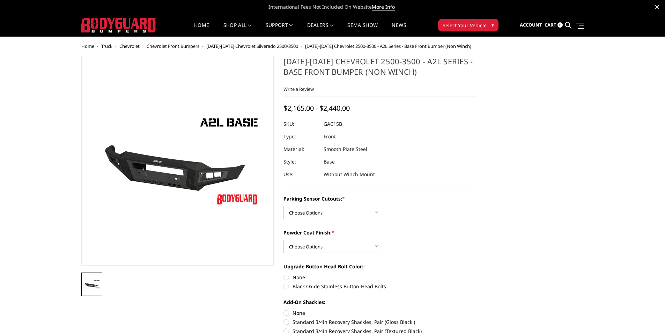 Image resolution: width=665 pixels, height=333 pixels. I want to click on span: 0, so click(560, 25).